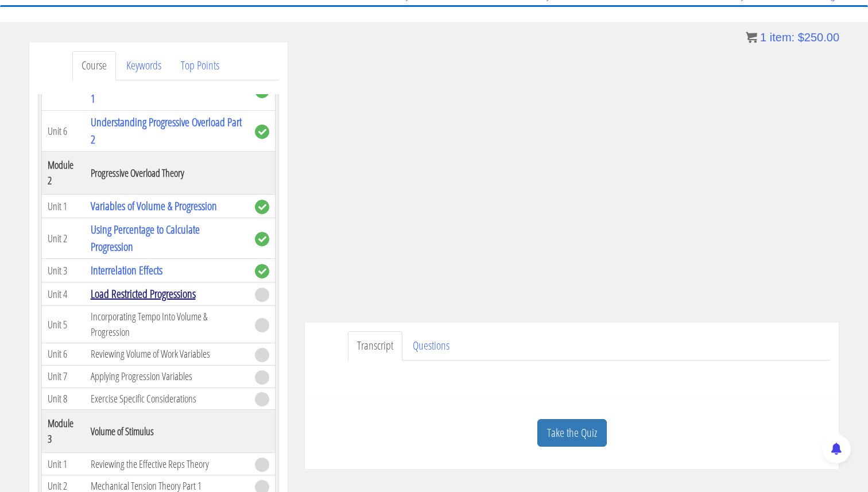  What do you see at coordinates (143, 294) in the screenshot?
I see `a: Load Restricted Progressions` at bounding box center [143, 294].